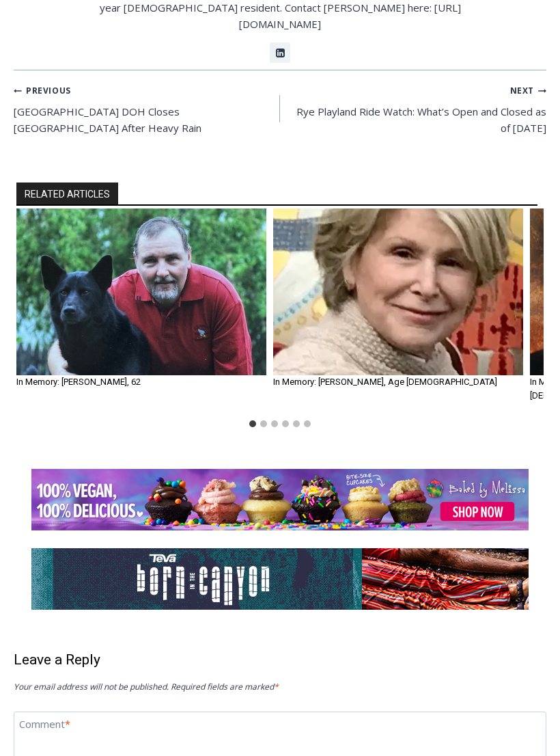 This screenshot has width=560, height=756. What do you see at coordinates (141, 293) in the screenshot?
I see `a: Obituary - Scott Luhrmann` at bounding box center [141, 293].